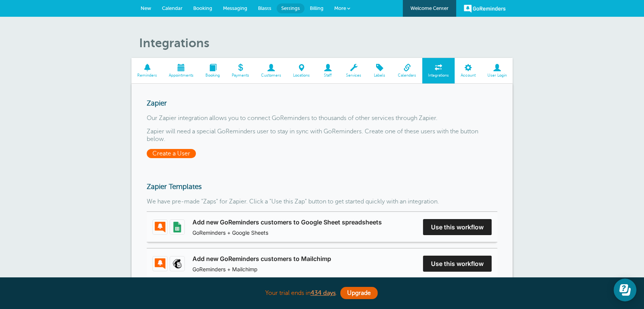 This screenshot has height=309, width=644. I want to click on a: Locations, so click(301, 70).